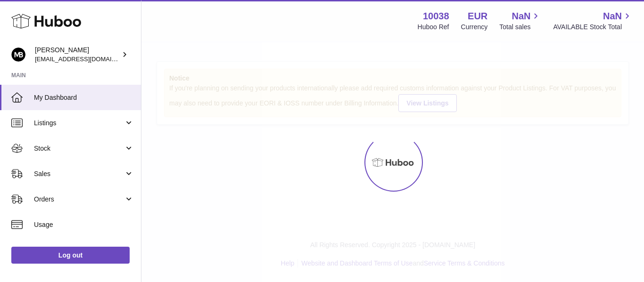 The height and width of the screenshot is (282, 644). What do you see at coordinates (593, 27) in the screenshot?
I see `span: AVAILABLE Stock Total` at bounding box center [593, 27].